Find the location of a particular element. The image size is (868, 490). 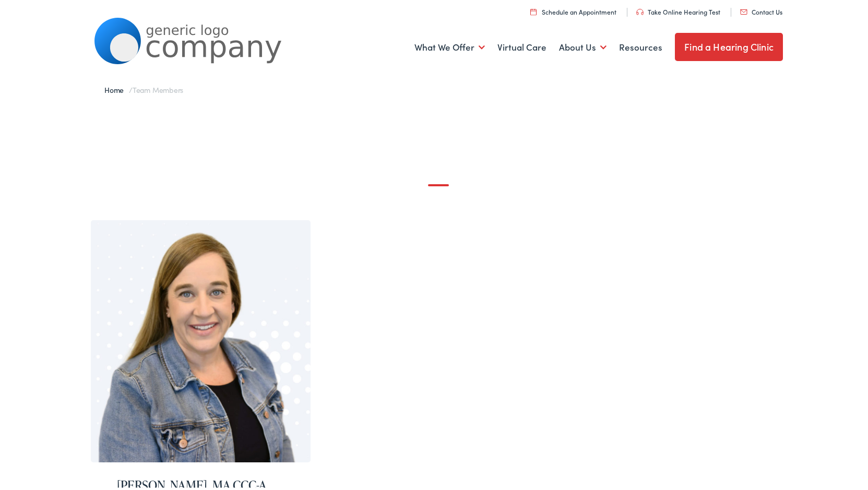

a: About Us is located at coordinates (582, 45).